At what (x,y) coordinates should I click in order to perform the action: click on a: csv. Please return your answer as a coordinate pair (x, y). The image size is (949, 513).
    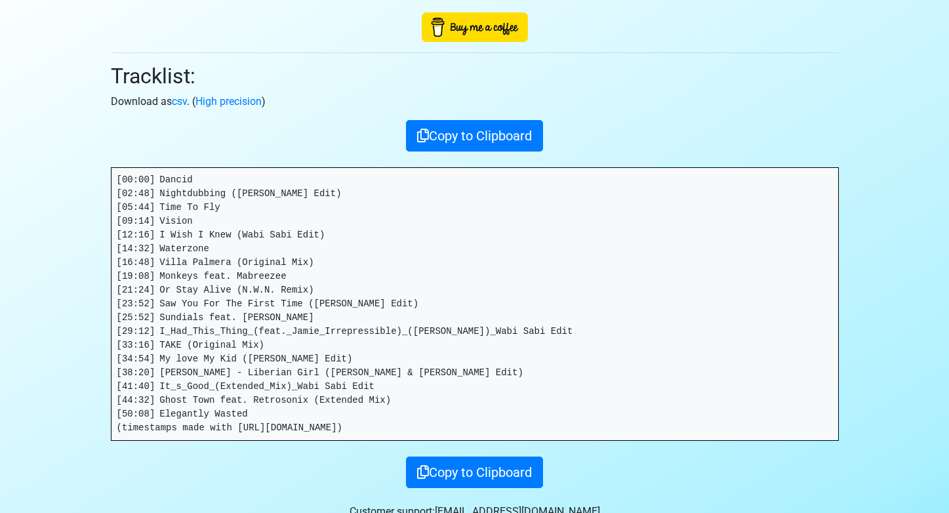
    Looking at the image, I should click on (179, 101).